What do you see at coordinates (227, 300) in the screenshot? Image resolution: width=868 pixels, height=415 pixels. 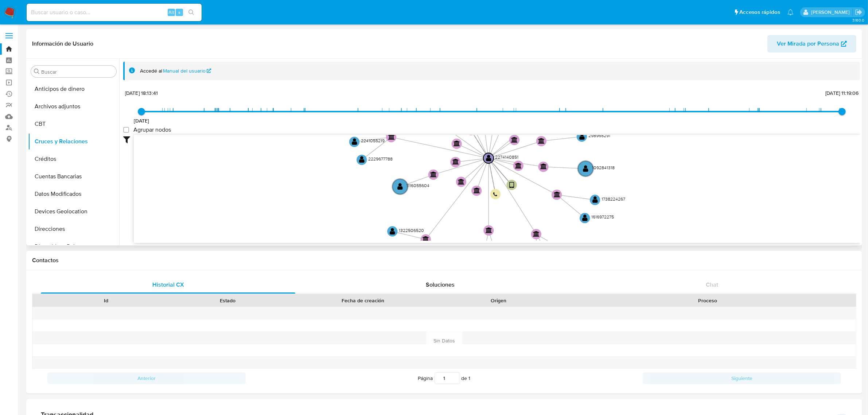 I see `div: Estado` at bounding box center [227, 300].